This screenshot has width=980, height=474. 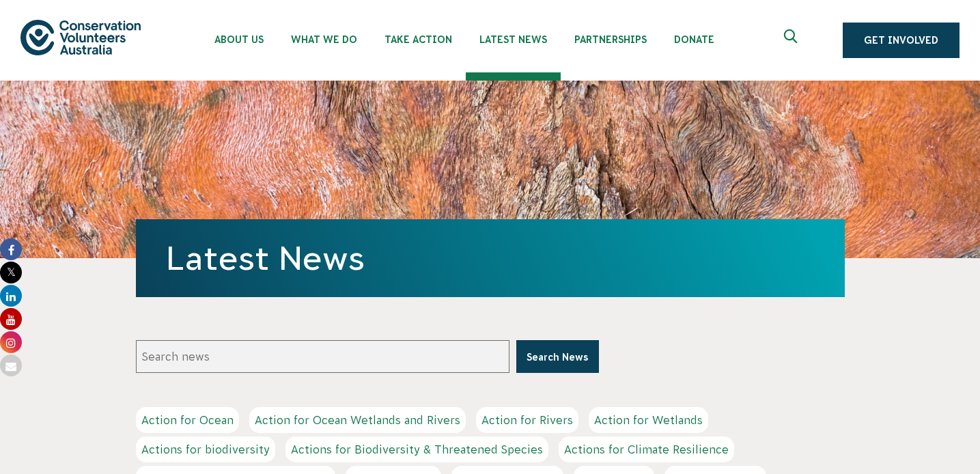 I want to click on span: Latest News, so click(x=513, y=40).